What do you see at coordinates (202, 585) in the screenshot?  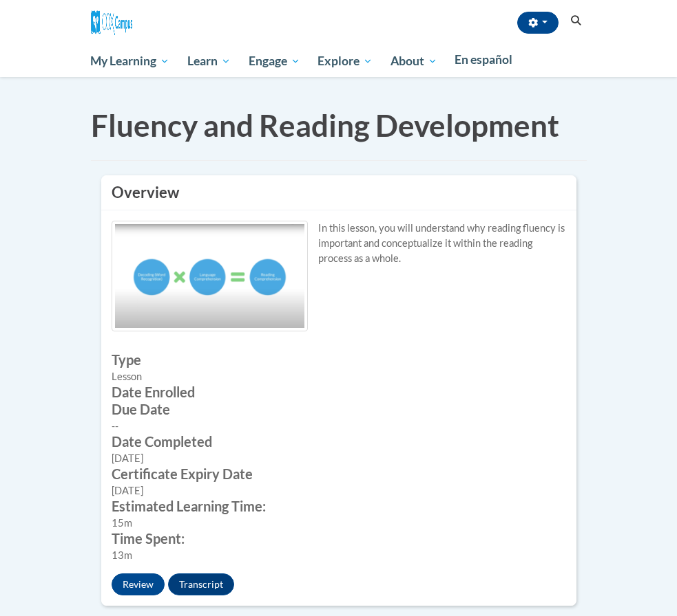 I see `button: Transcript` at bounding box center [202, 585].